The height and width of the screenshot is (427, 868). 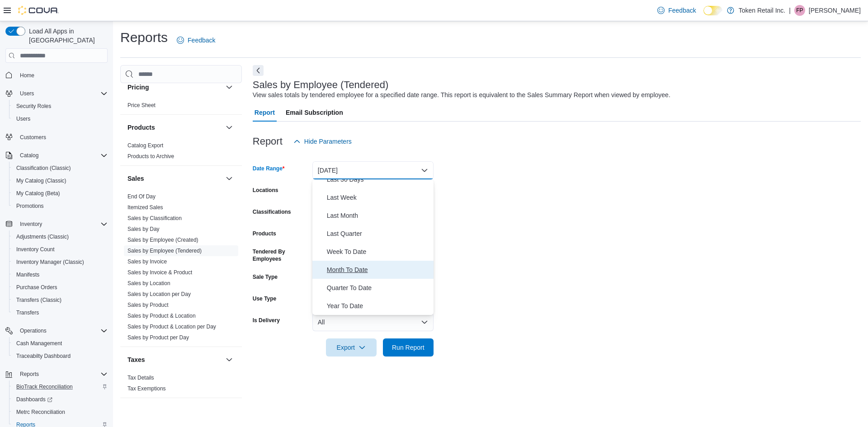 What do you see at coordinates (36, 287) in the screenshot?
I see `span: Purchase Orders` at bounding box center [36, 287].